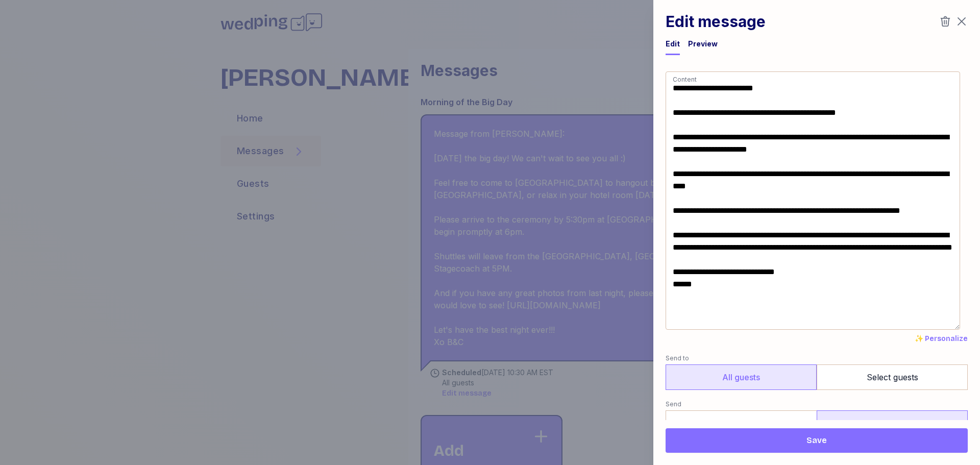  I want to click on div: Edit, so click(673, 44).